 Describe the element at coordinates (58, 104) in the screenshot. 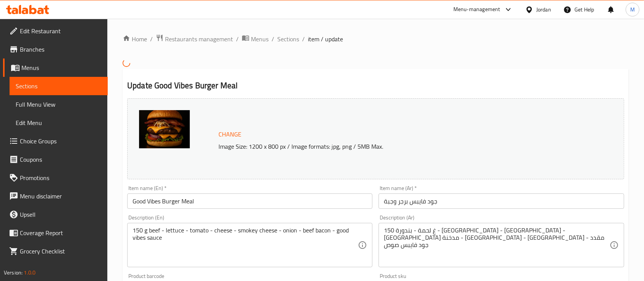

I see `a: Full Menu View` at that location.